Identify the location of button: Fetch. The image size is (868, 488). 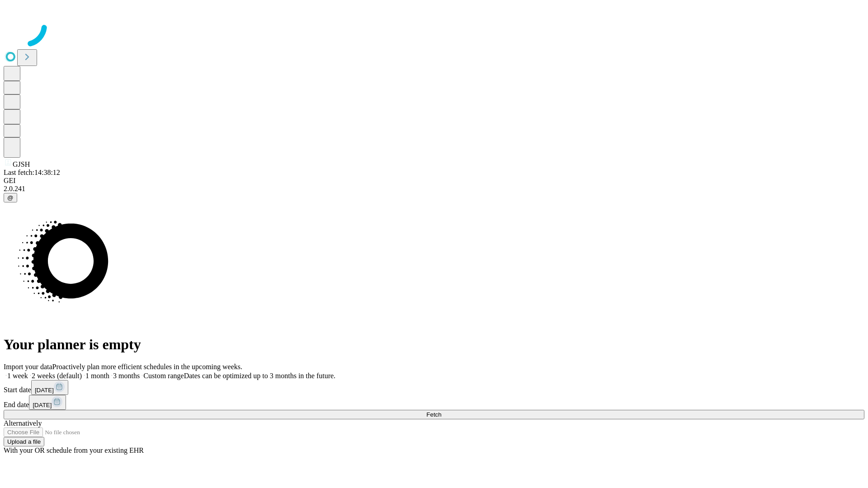
(434, 414).